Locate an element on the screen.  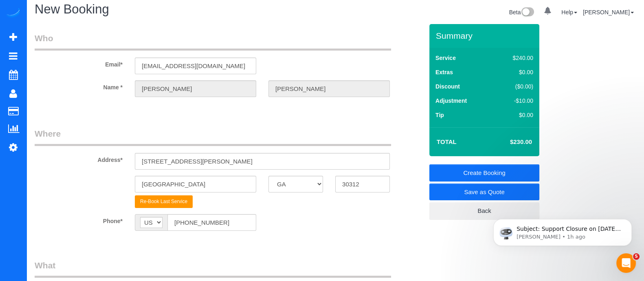
label: Phone* is located at coordinates (78, 219).